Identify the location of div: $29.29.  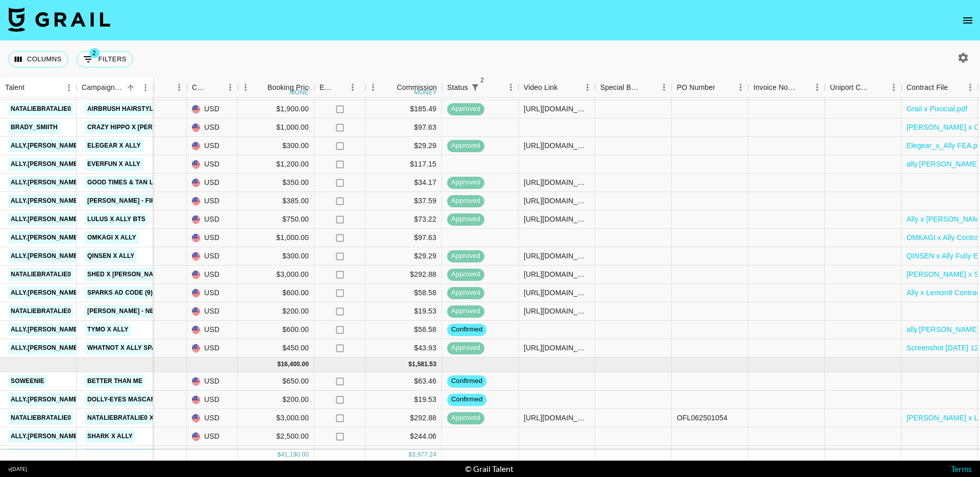
(404, 256).